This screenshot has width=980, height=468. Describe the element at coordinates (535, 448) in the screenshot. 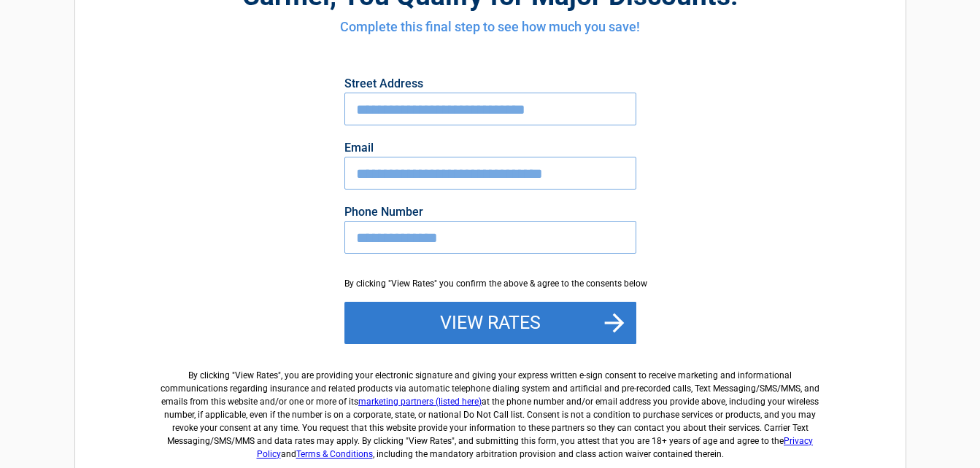

I see `a: Privacy Policy` at that location.